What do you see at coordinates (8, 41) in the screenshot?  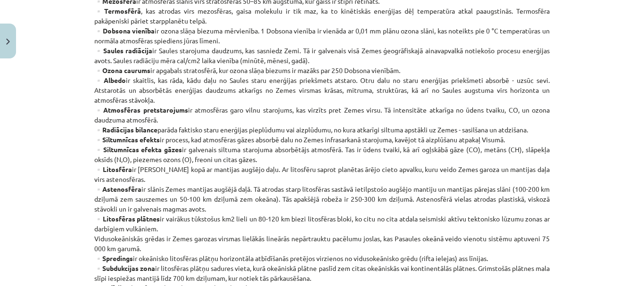 I see `img: icon-close-lesson-0947bae3869378f0d4975bcd49f059093ad1ed9edebbc8119c70593378902aed.svg` at bounding box center [8, 41].